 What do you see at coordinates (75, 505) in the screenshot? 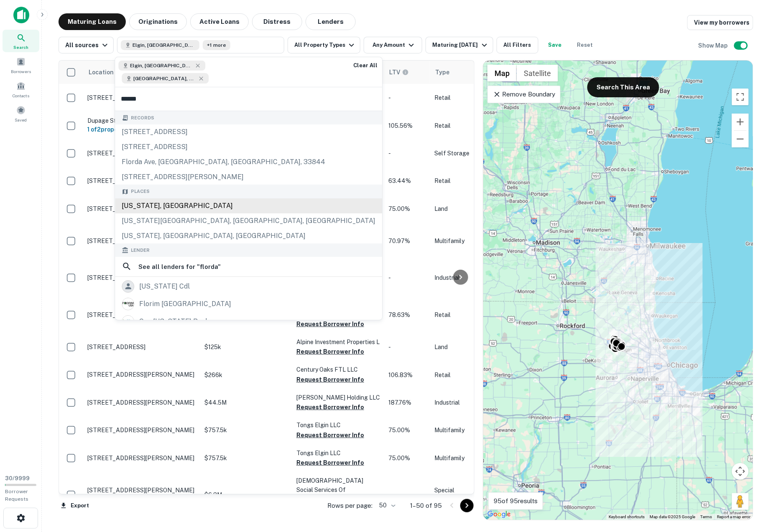
I see `button: Export` at bounding box center [75, 505].